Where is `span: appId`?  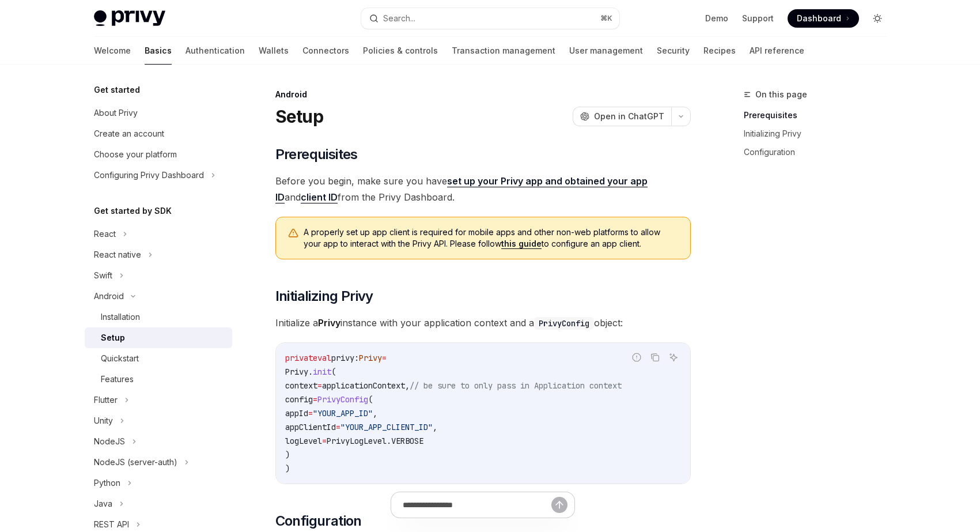 span: appId is located at coordinates (296, 413).